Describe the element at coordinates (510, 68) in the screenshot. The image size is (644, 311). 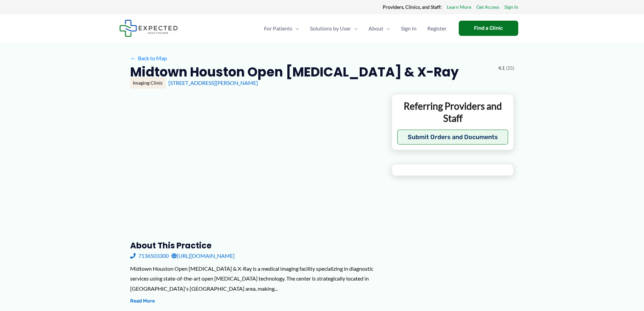
I see `span: (25)` at that location.